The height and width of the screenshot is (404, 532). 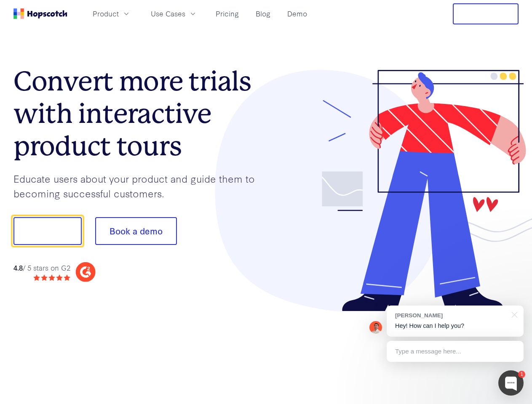 What do you see at coordinates (41, 268) in the screenshot?
I see `div: / 5 stars on G2` at bounding box center [41, 268].